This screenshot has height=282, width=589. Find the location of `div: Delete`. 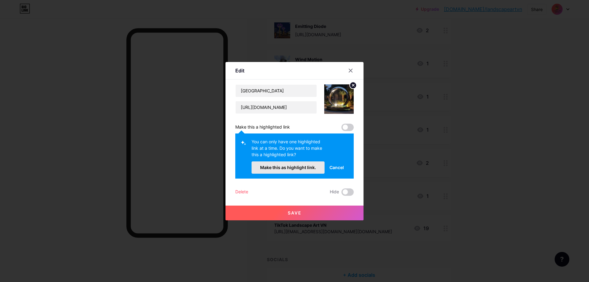

div: Delete is located at coordinates (242, 192).